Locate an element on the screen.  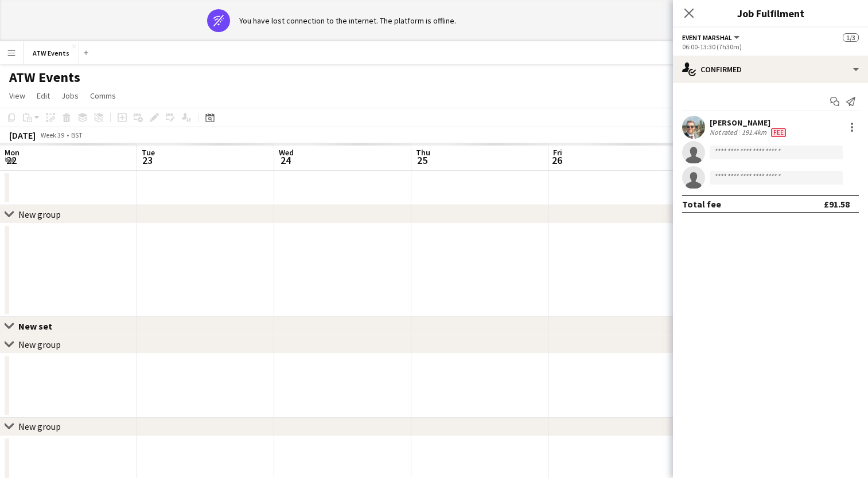
span: Fri is located at coordinates (557, 152).